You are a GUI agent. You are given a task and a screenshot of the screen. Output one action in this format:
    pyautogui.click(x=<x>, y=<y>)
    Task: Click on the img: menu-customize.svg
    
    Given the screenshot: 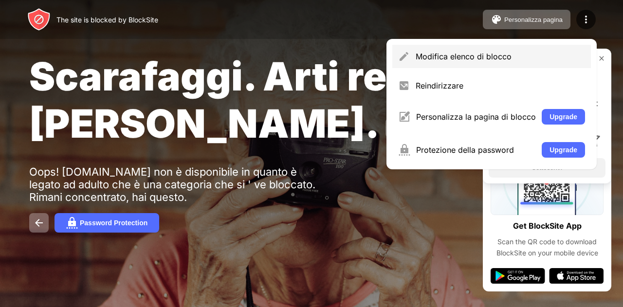 What is the action you would take?
    pyautogui.click(x=404, y=117)
    